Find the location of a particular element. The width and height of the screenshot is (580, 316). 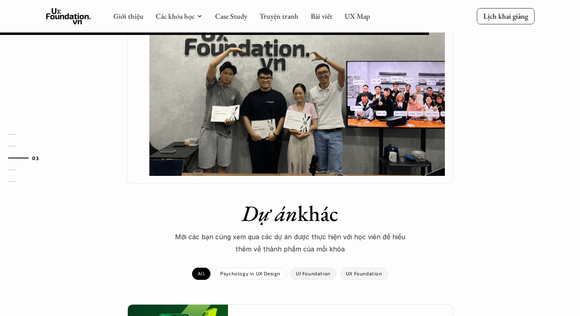

a: Các khóa học is located at coordinates (175, 16).